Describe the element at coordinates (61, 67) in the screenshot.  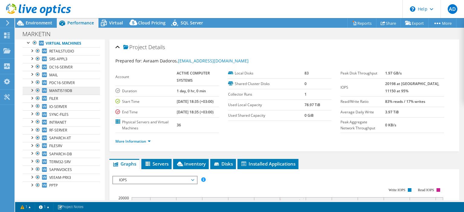
I see `span: DC16-SERVER` at that location.